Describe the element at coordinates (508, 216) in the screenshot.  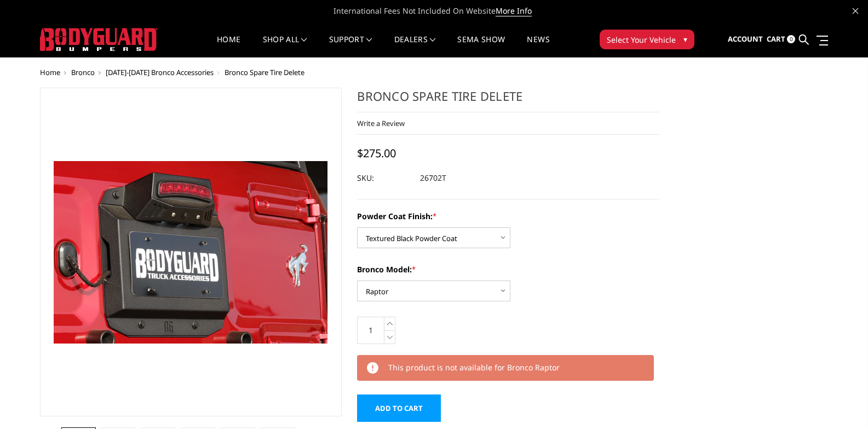
I see `label: Powder Coat Finish:` at that location.